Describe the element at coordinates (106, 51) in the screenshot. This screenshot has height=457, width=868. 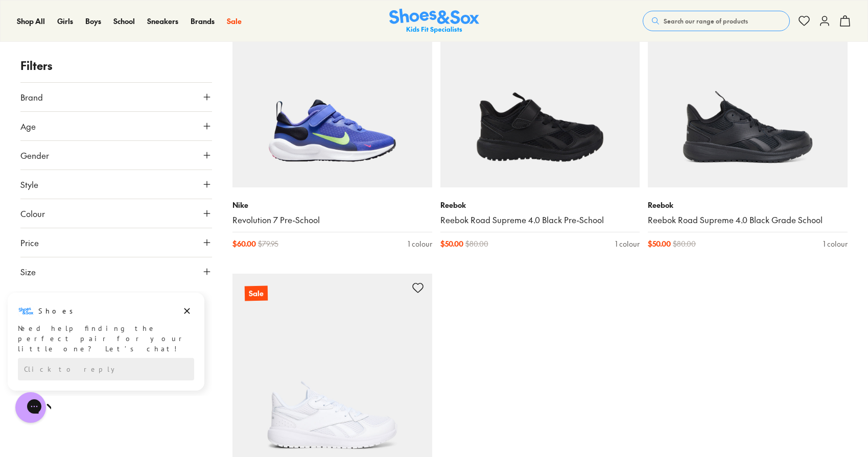
I see `div: Campaign message` at that location.